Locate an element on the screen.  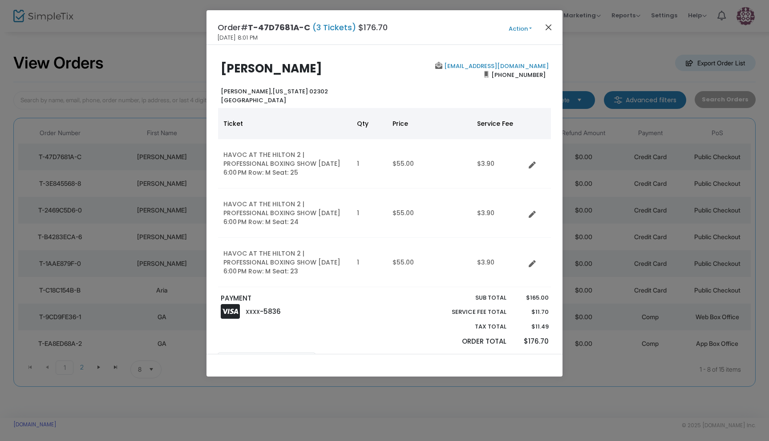
button: Close is located at coordinates (549, 27).